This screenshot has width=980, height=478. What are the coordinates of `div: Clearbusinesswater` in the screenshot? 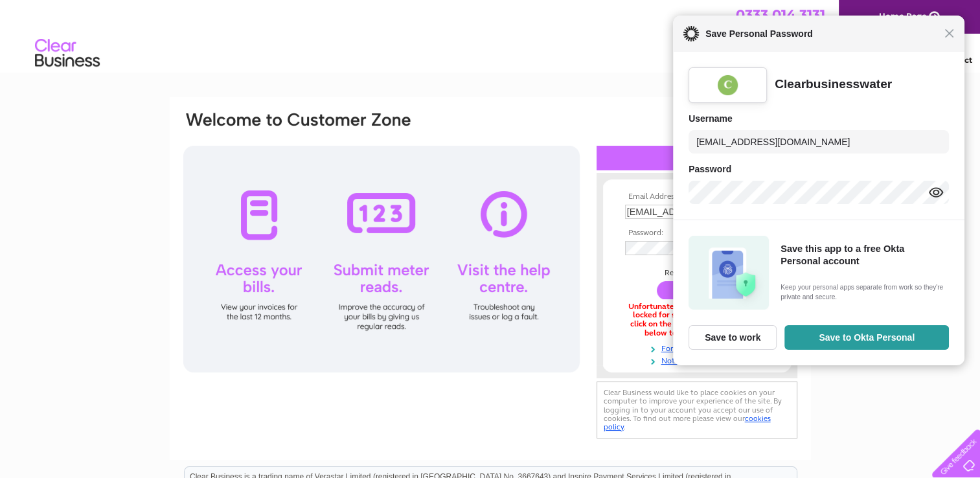 It's located at (833, 84).